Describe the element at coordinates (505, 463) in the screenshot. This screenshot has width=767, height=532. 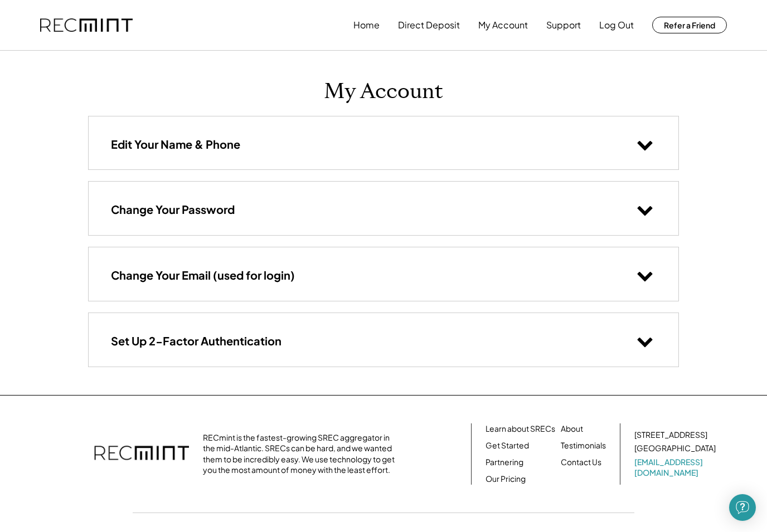
I see `a: Partnering` at that location.